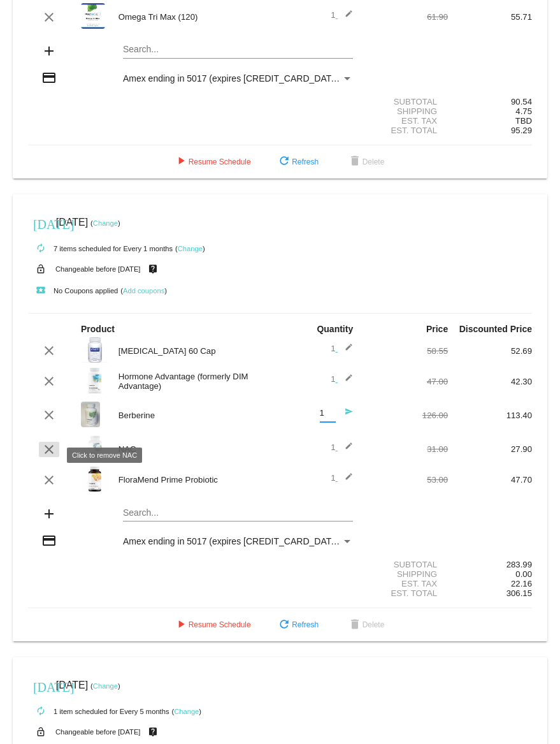  What do you see at coordinates (406, 564) in the screenshot?
I see `div: Subtotal` at bounding box center [406, 564].